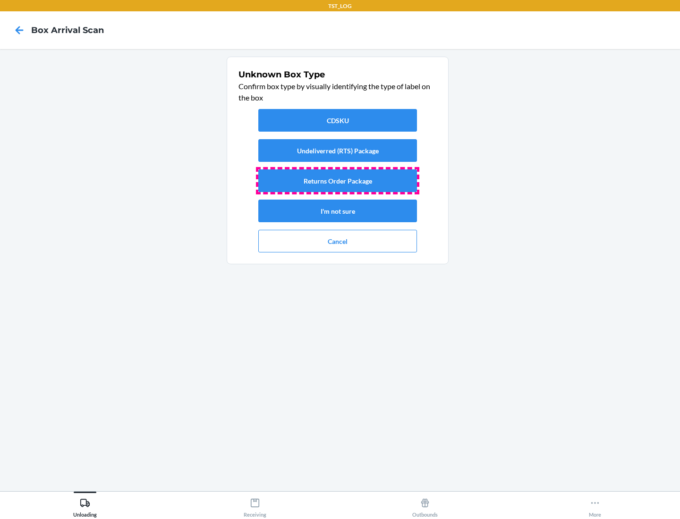  Describe the element at coordinates (340, 6) in the screenshot. I see `p: TST_LOG` at that location.